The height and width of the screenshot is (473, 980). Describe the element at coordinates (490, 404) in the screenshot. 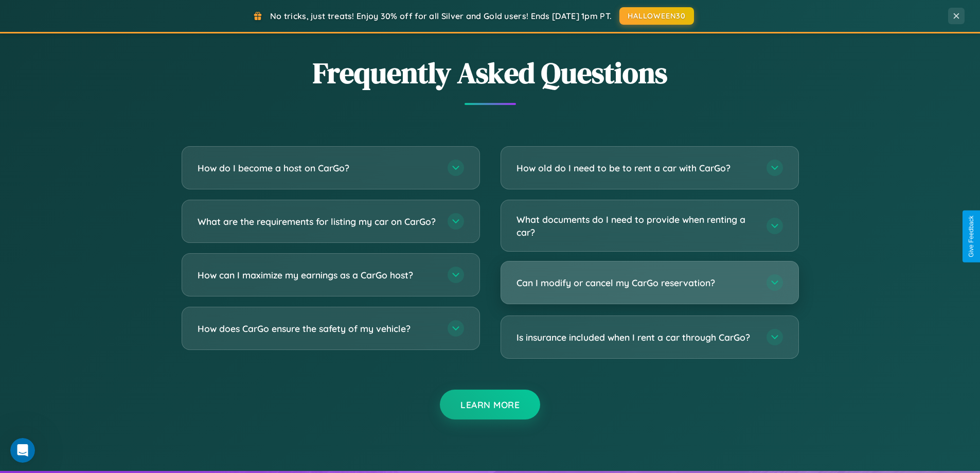

I see `button: Learn More` at that location.